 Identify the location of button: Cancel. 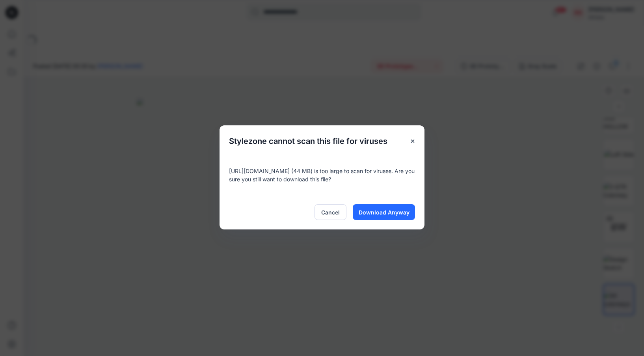
(330, 212).